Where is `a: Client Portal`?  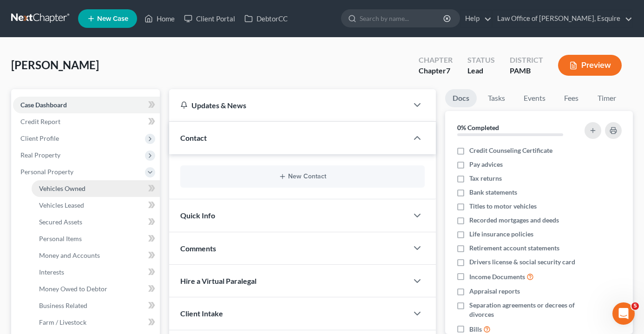 a: Client Portal is located at coordinates (210, 19).